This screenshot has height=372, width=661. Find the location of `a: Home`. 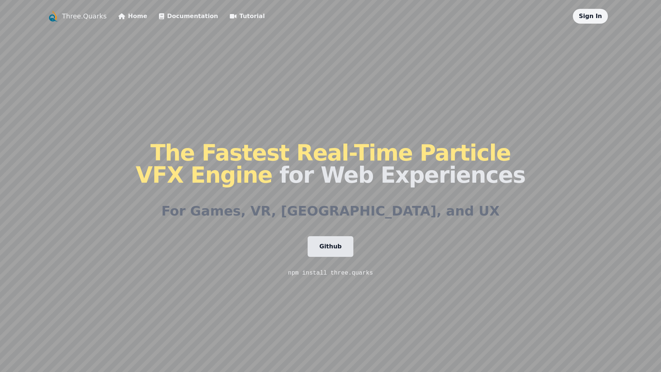

a: Home is located at coordinates (133, 16).